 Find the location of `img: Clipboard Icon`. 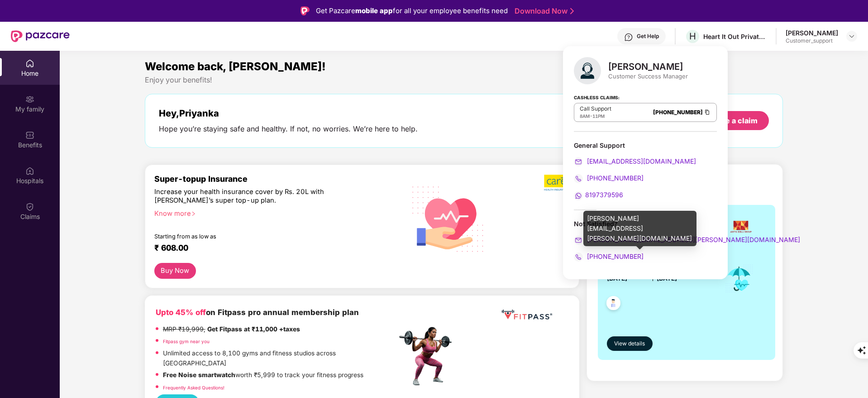

img: Clipboard Icon is located at coordinates (707, 112).